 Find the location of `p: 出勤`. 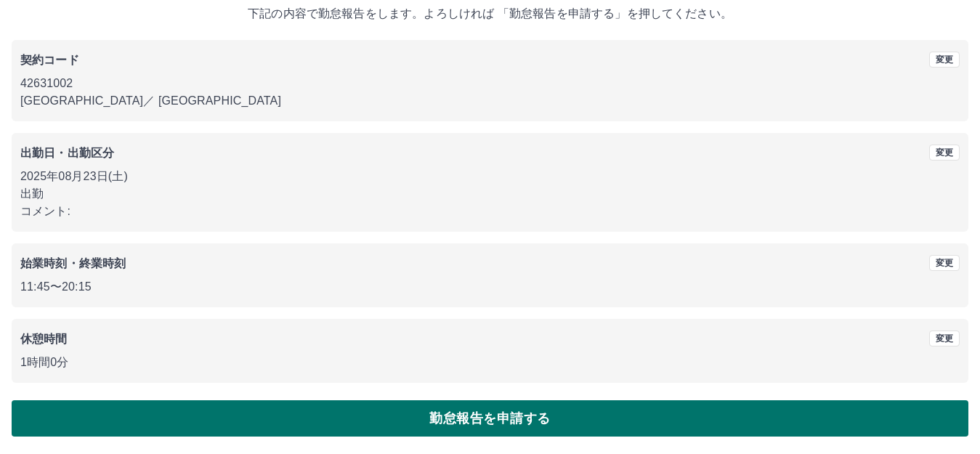

p: 出勤 is located at coordinates (490, 194).